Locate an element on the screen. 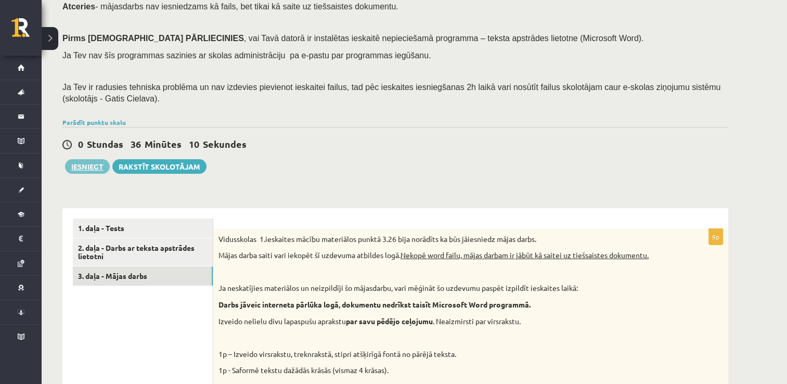 The image size is (787, 384). span: Ja Tev nav šīs programmas sazinies ar skolas administrāciju pa e-pastu par programmas iegūšanu. is located at coordinates (247, 55).